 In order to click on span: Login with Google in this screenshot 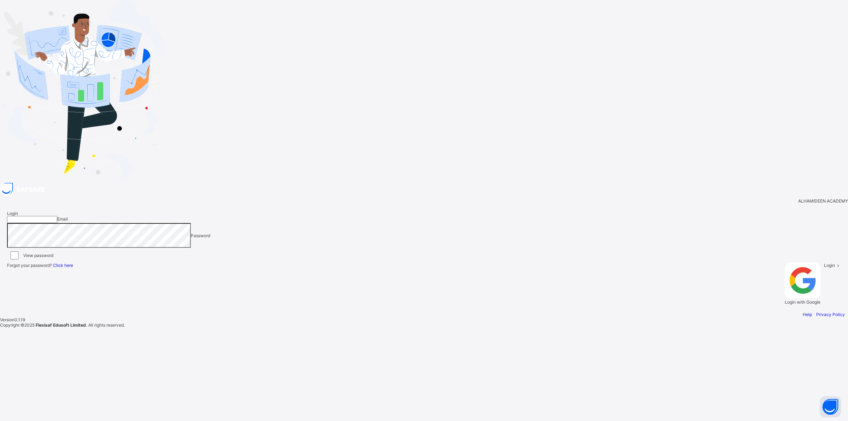, I will do `click(802, 302)`.